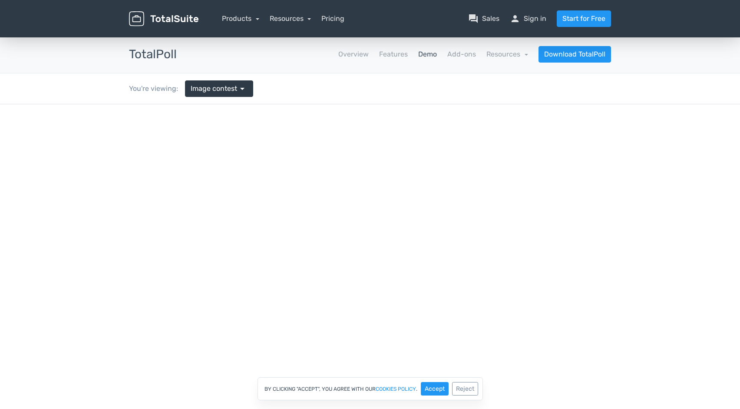 The height and width of the screenshot is (409, 740). What do you see at coordinates (465, 388) in the screenshot?
I see `button: Reject` at bounding box center [465, 388].